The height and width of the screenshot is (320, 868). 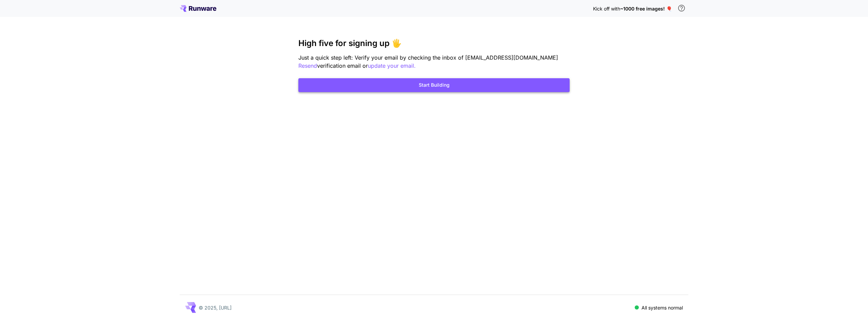 What do you see at coordinates (307, 66) in the screenshot?
I see `button: Resend` at bounding box center [307, 66].